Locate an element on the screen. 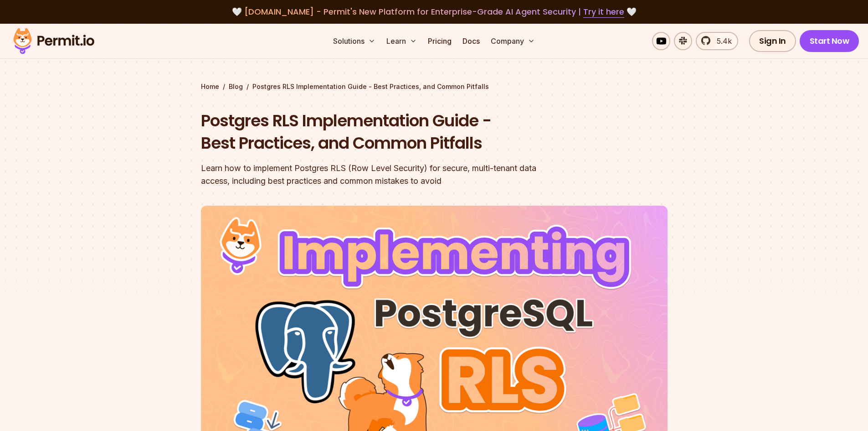 The width and height of the screenshot is (868, 431). a: Docs is located at coordinates (472, 41).